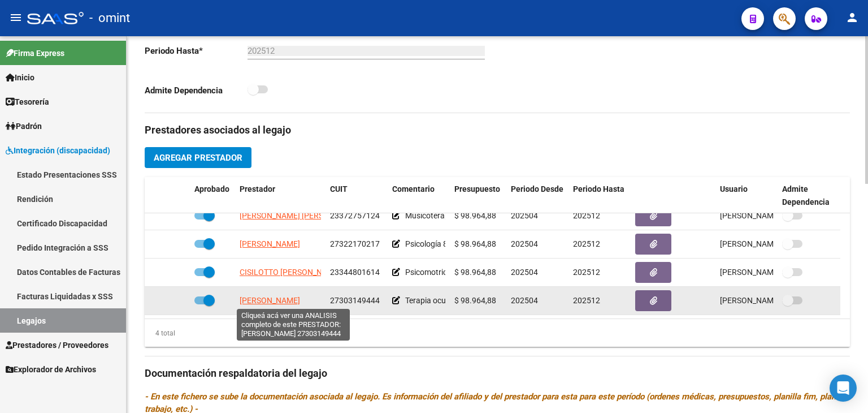  I want to click on span: Prestador, so click(257, 189).